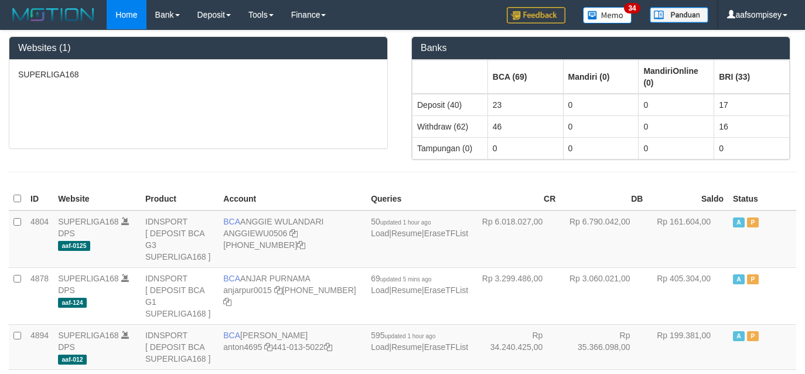  I want to click on td: 46, so click(525, 126).